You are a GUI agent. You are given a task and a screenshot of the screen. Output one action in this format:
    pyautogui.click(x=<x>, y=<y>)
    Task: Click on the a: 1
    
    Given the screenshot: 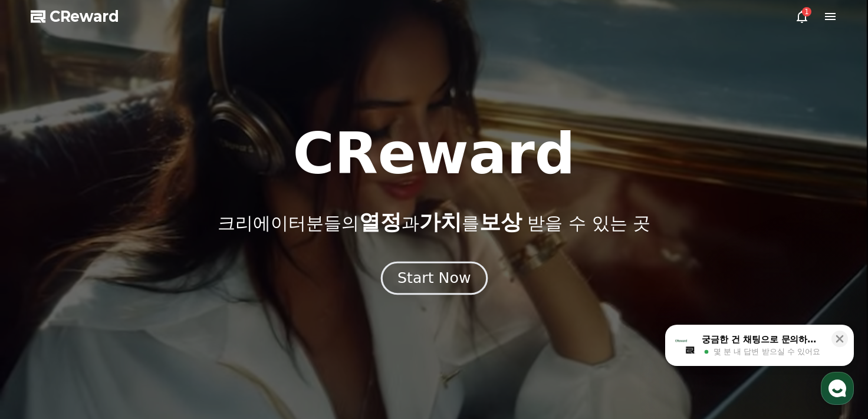 What is the action you would take?
    pyautogui.click(x=802, y=17)
    